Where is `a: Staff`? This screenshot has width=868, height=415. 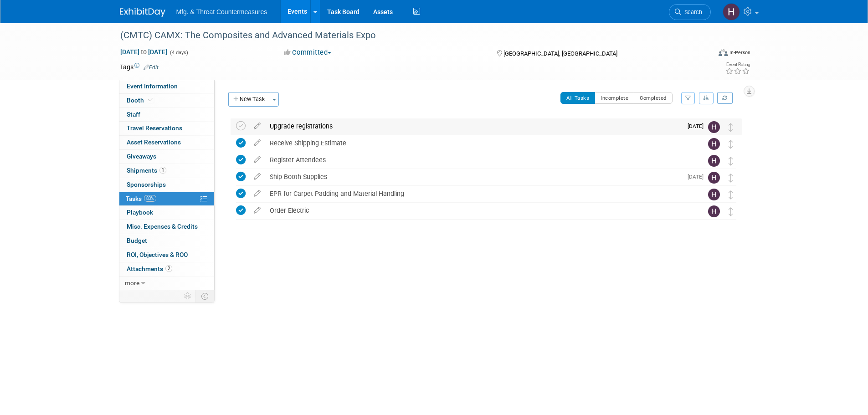
a: Staff is located at coordinates (167, 115).